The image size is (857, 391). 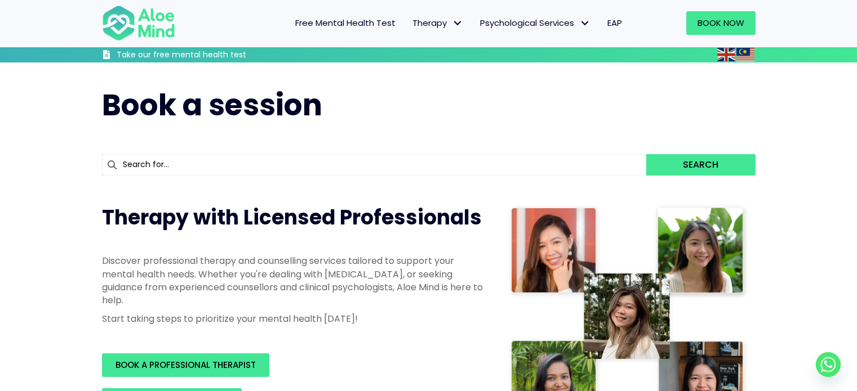 I want to click on button: Search, so click(x=700, y=165).